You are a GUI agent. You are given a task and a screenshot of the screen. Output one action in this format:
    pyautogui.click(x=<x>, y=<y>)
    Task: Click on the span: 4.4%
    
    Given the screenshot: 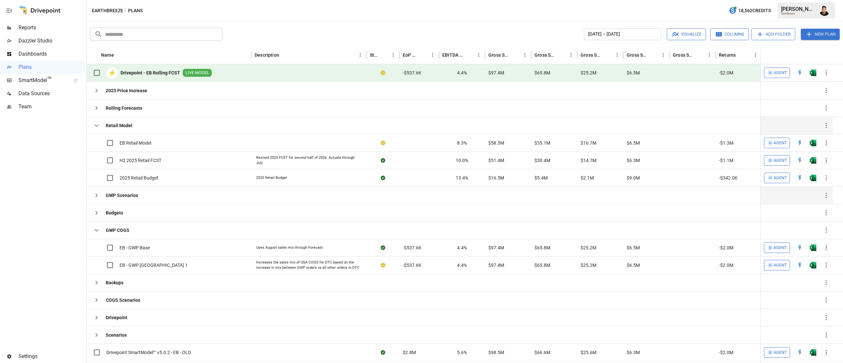 What is the action you would take?
    pyautogui.click(x=462, y=248)
    